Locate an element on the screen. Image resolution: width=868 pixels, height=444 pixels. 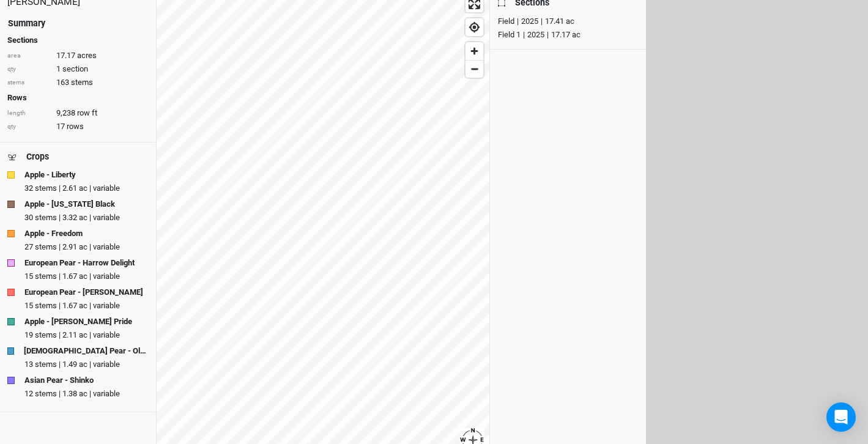
div: Field 1 is located at coordinates (509, 35).